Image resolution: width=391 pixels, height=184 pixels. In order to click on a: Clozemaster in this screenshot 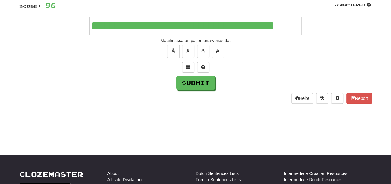, I will do `click(51, 174)`.